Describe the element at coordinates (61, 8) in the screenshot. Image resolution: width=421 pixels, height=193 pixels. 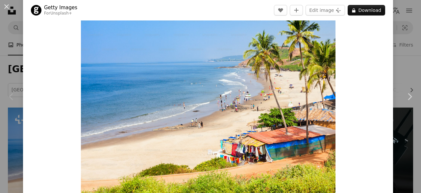
I see `a: Getty Images` at that location.